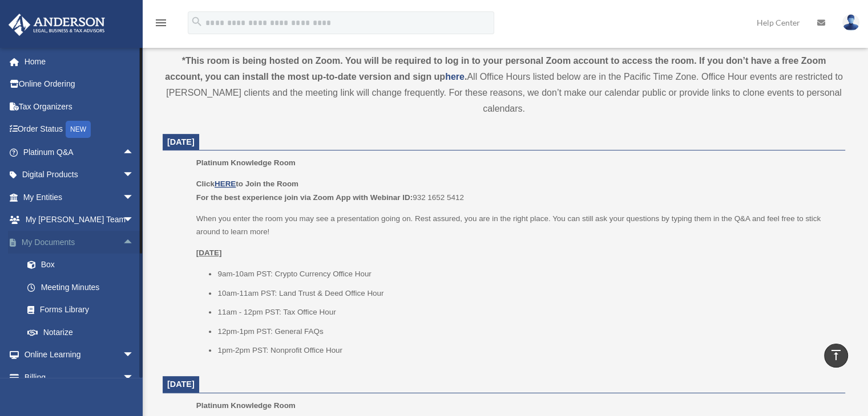 This screenshot has width=868, height=416. What do you see at coordinates (83, 333) in the screenshot?
I see `a: Notarize` at bounding box center [83, 333].